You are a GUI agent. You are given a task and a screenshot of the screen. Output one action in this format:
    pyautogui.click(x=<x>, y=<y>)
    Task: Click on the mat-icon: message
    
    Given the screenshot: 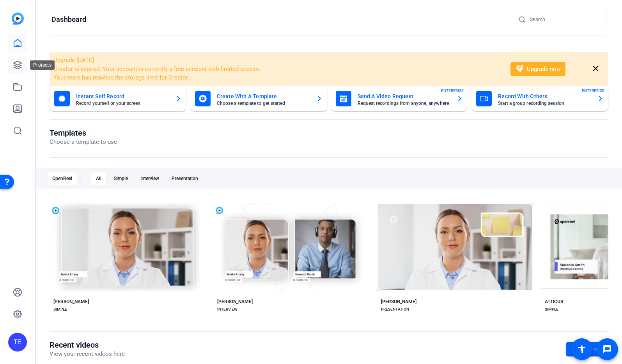 What is the action you would take?
    pyautogui.click(x=608, y=350)
    